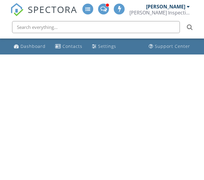 The height and width of the screenshot is (180, 204). What do you see at coordinates (52, 9) in the screenshot?
I see `span: SPECTORA` at bounding box center [52, 9].